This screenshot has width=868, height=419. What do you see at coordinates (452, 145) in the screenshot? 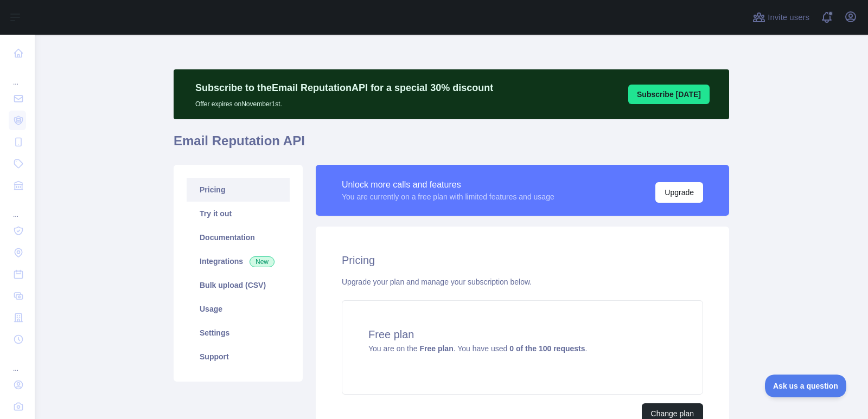
I see `h1: Email Reputation API` at bounding box center [452, 145].